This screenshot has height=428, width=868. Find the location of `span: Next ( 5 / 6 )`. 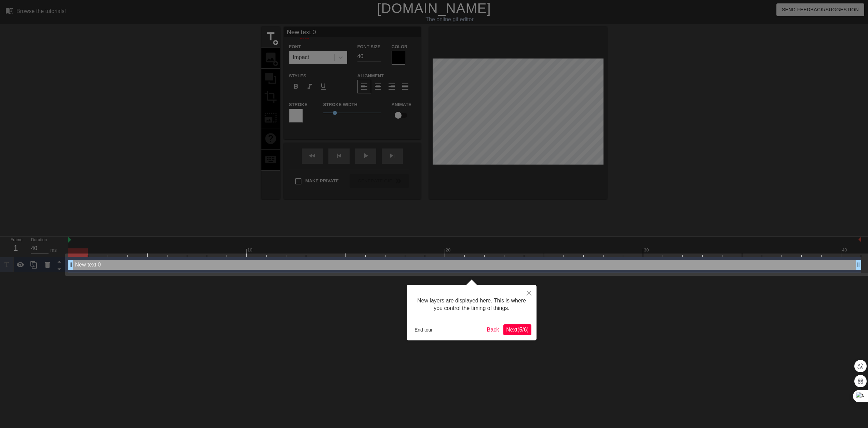

span: Next ( 5 / 6 ) is located at coordinates (517, 329).